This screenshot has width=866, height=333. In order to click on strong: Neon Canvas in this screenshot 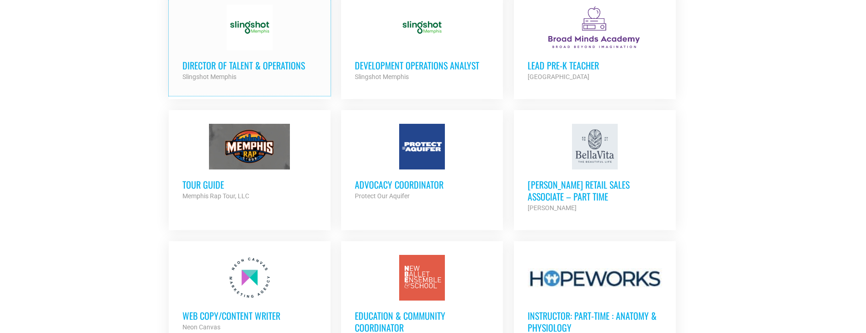, I will do `click(201, 327)`.